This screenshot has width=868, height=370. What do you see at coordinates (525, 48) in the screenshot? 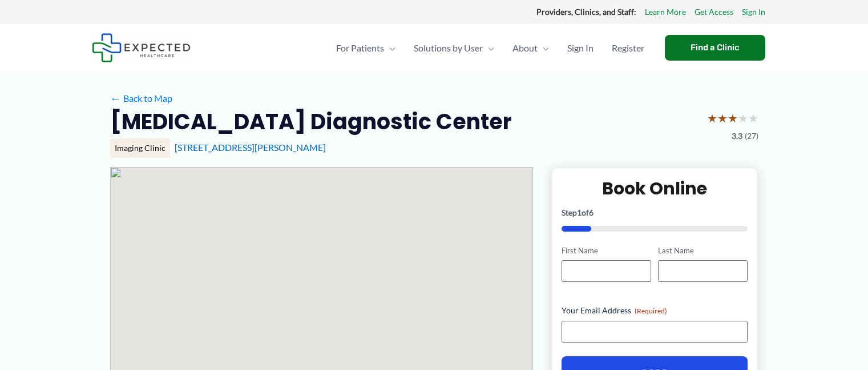
I see `span: About` at bounding box center [525, 48].